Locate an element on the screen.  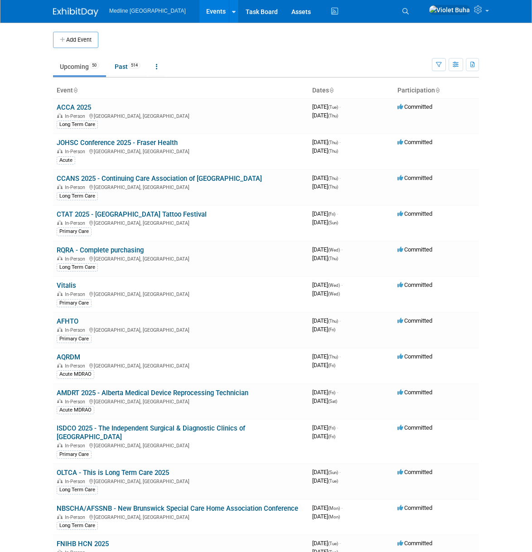
a: Vitalis is located at coordinates (66, 286).